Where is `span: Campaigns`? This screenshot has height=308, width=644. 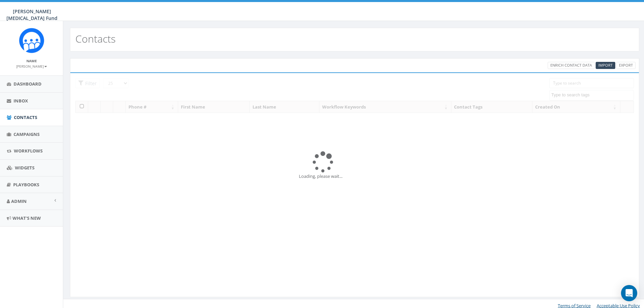 span: Campaigns is located at coordinates (26, 134).